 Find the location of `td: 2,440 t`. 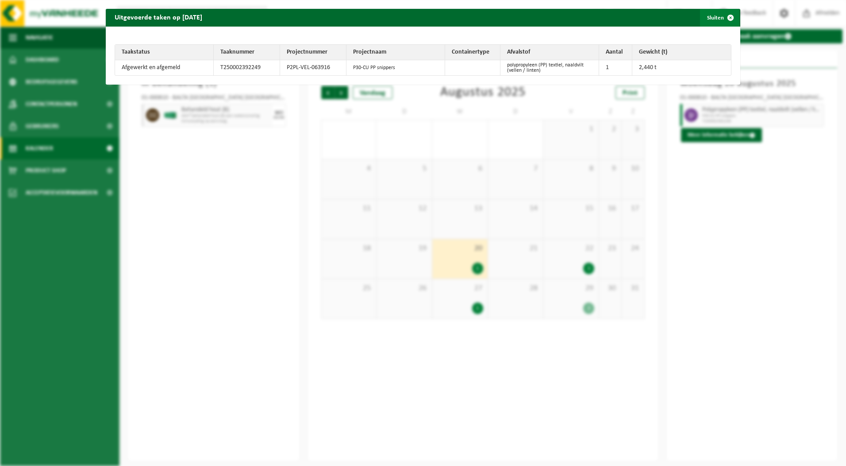

td: 2,440 t is located at coordinates (682, 68).